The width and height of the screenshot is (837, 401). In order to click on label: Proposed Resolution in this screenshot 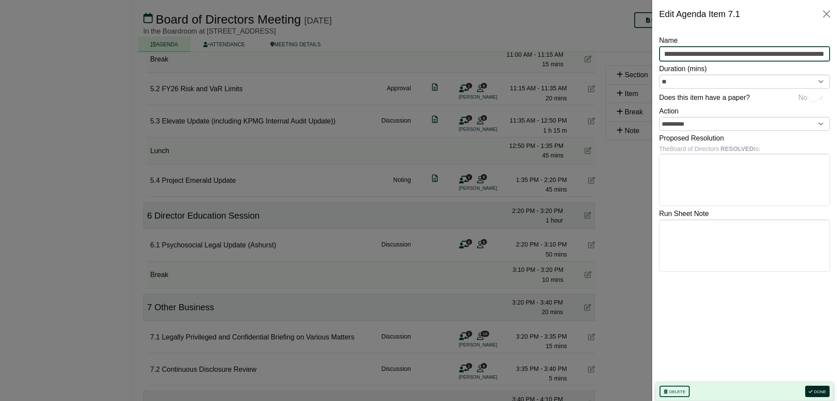, I will do `click(691, 138)`.